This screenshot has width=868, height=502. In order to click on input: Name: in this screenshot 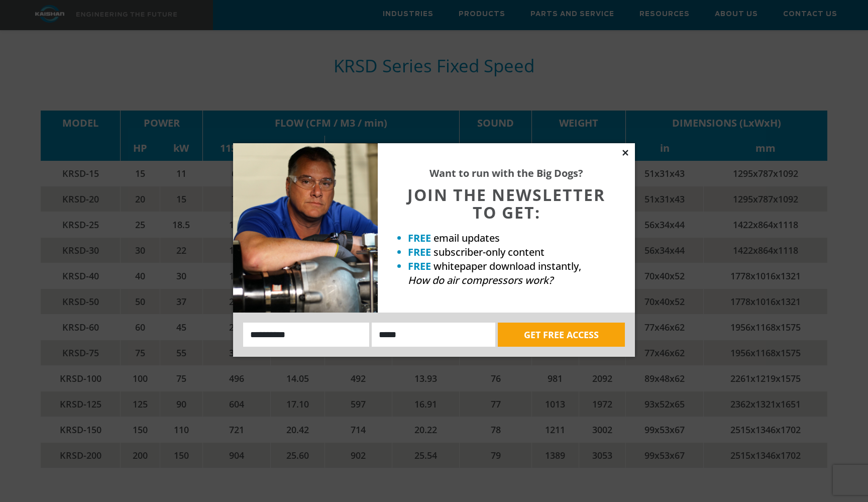, I will do `click(306, 335)`.